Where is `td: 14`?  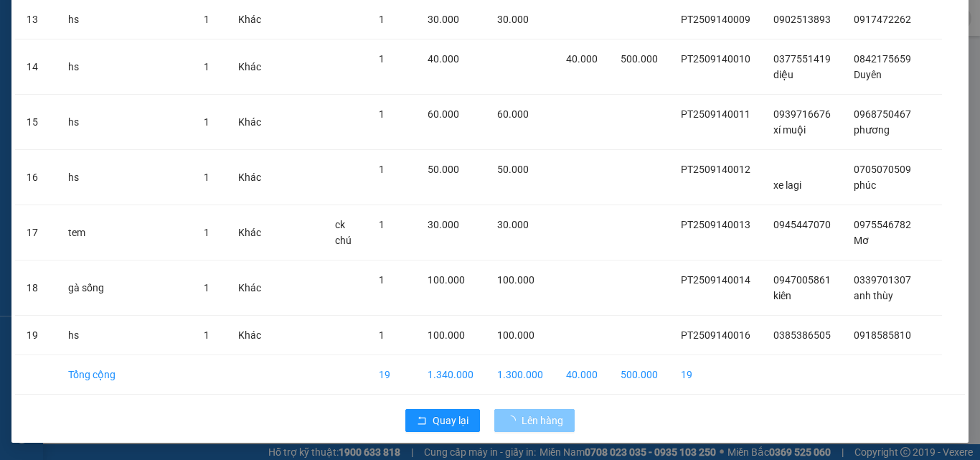
td: 14 is located at coordinates (36, 66).